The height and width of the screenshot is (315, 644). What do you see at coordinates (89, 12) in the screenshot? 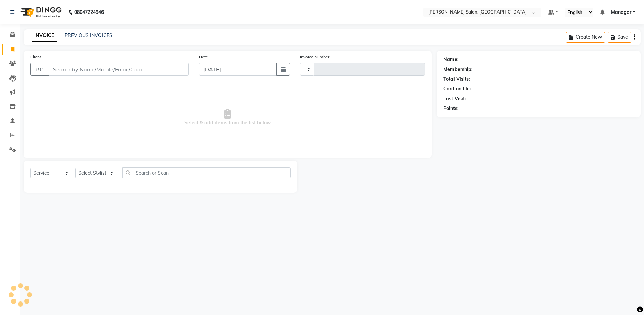
I see `b: 08047224946` at bounding box center [89, 12].